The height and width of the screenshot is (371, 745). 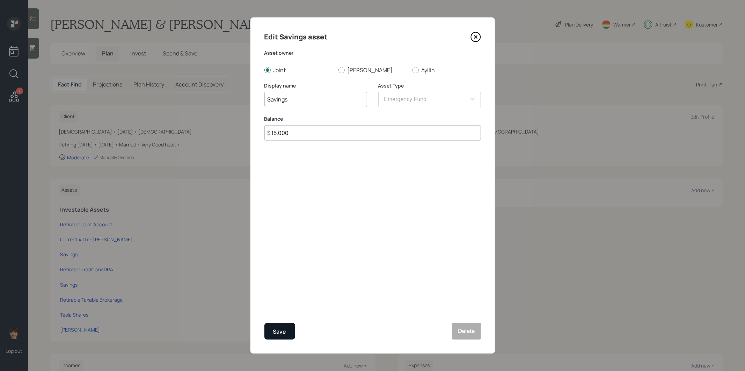 What do you see at coordinates (280, 332) in the screenshot?
I see `button: Save` at bounding box center [280, 332].